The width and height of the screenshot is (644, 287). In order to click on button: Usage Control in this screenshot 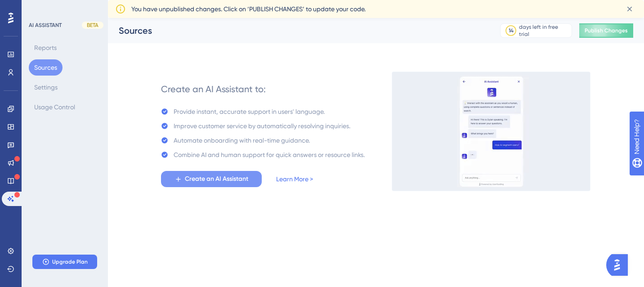, I will do `click(54, 107)`.